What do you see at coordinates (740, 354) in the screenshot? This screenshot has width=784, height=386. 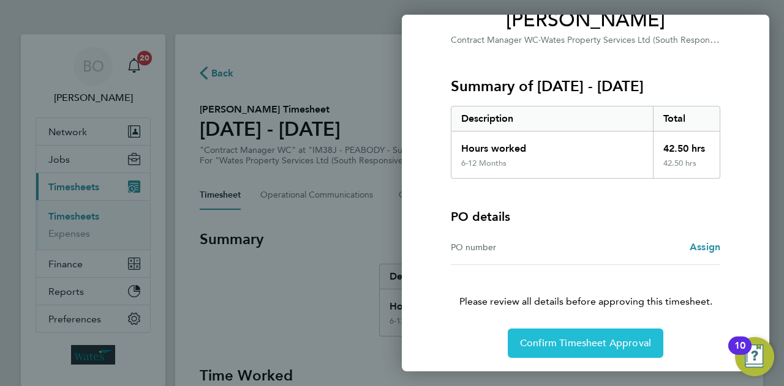 I see `div: 10` at bounding box center [740, 354].